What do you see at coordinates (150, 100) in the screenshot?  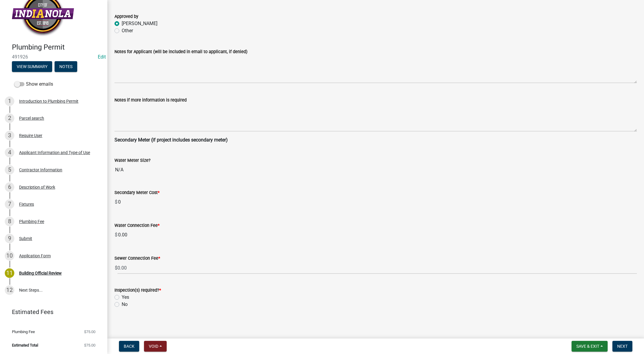 I see `label: Notes if more information is required` at bounding box center [150, 100].